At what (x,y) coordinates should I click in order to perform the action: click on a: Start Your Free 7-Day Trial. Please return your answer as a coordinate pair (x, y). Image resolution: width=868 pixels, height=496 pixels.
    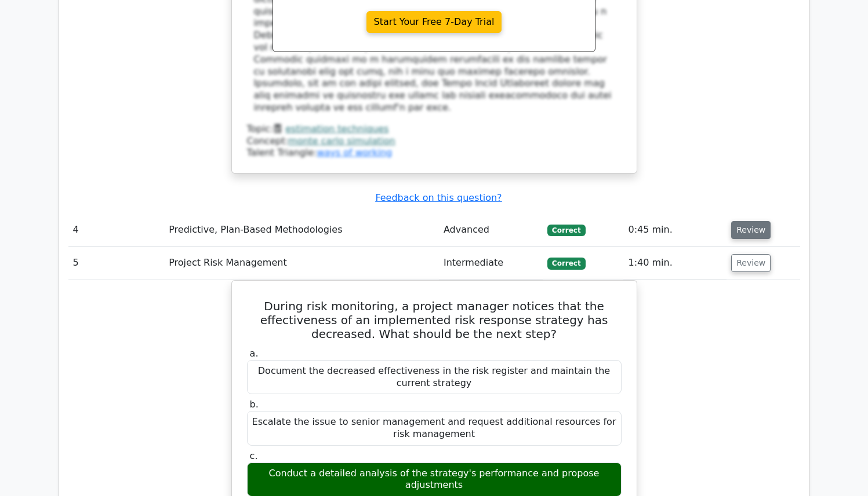
    Looking at the image, I should click on (434, 22).